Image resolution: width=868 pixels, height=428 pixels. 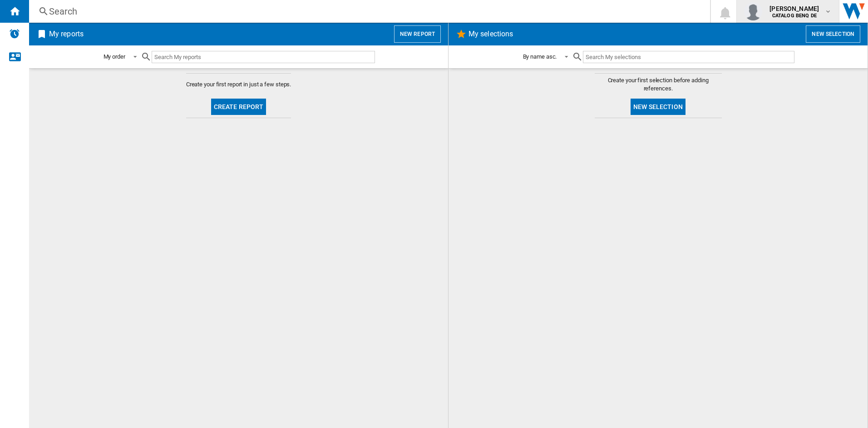 I want to click on h2: My reports, so click(x=66, y=34).